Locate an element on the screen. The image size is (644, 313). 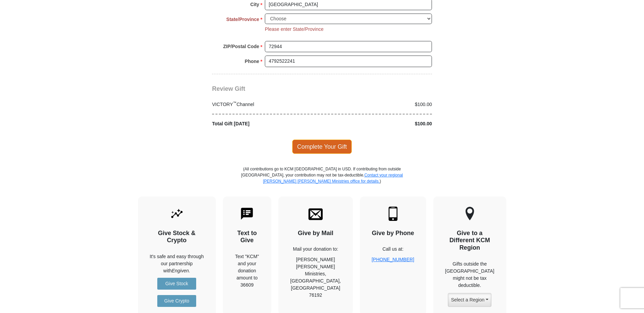
li: Please enter State/Province is located at coordinates (294, 30).